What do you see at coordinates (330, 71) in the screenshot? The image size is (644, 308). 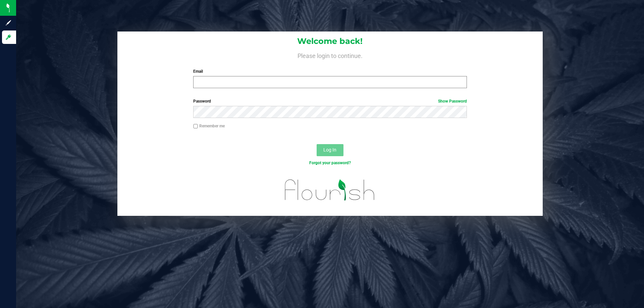 I see `label: Email` at bounding box center [330, 71].